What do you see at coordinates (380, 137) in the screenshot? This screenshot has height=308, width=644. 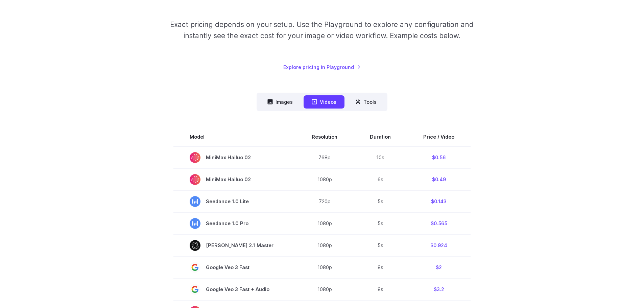 I see `th: Duration` at bounding box center [380, 137].